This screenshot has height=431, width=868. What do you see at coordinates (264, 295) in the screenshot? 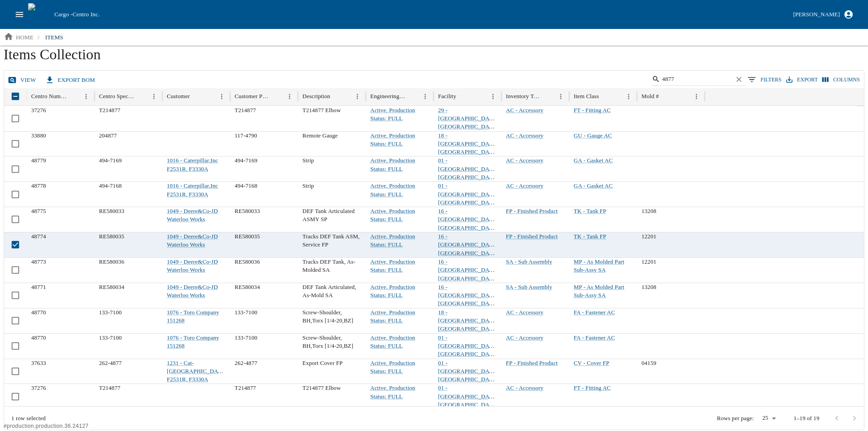
I see `div: RE580034` at bounding box center [264, 295].